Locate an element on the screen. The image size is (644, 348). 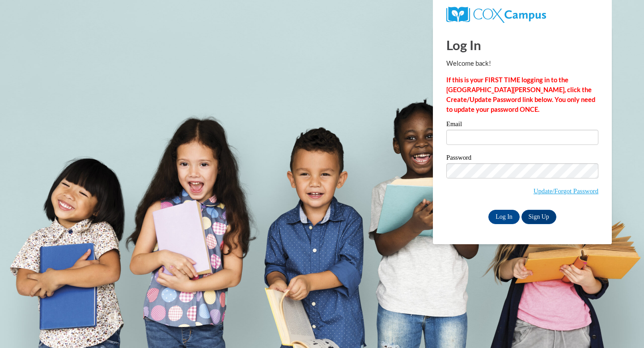
h1: Log In is located at coordinates (522, 45).